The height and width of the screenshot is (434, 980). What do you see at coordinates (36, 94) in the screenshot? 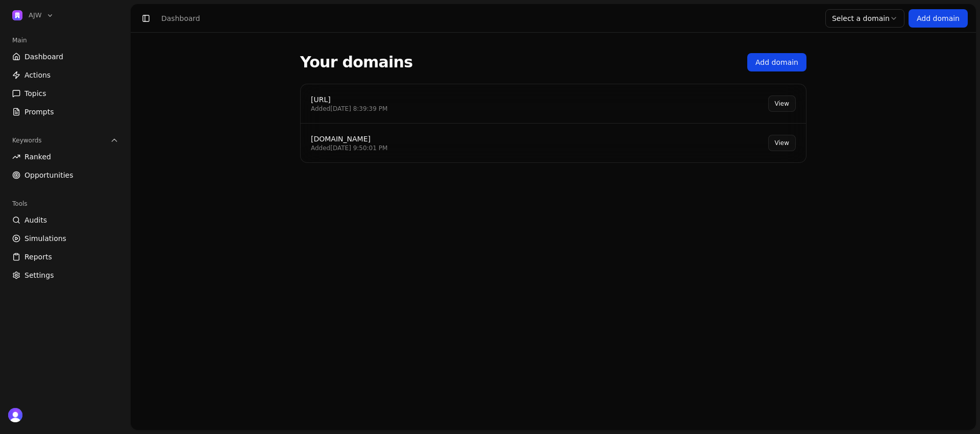
I see `span: Topics` at bounding box center [36, 94].